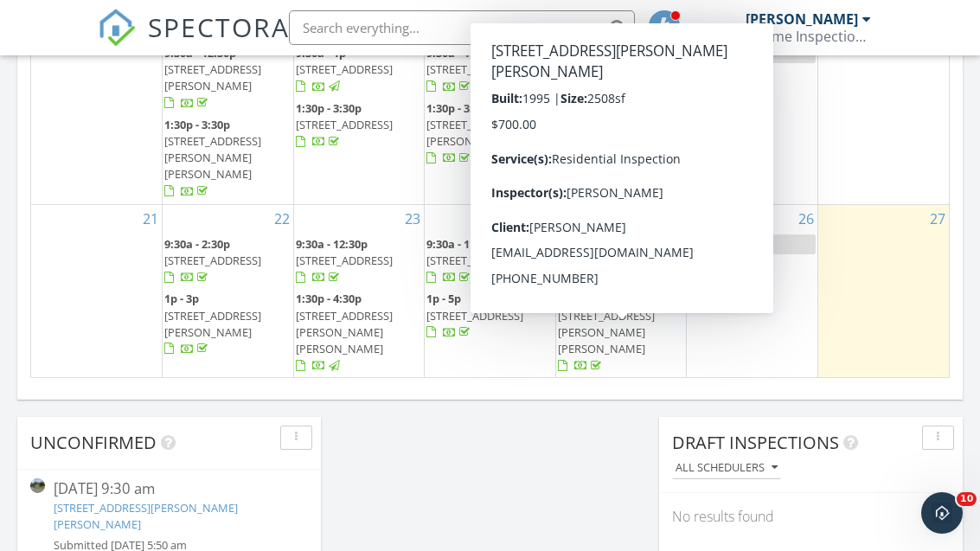  What do you see at coordinates (755, 442) in the screenshot?
I see `span: Draft Inspections` at bounding box center [755, 442].